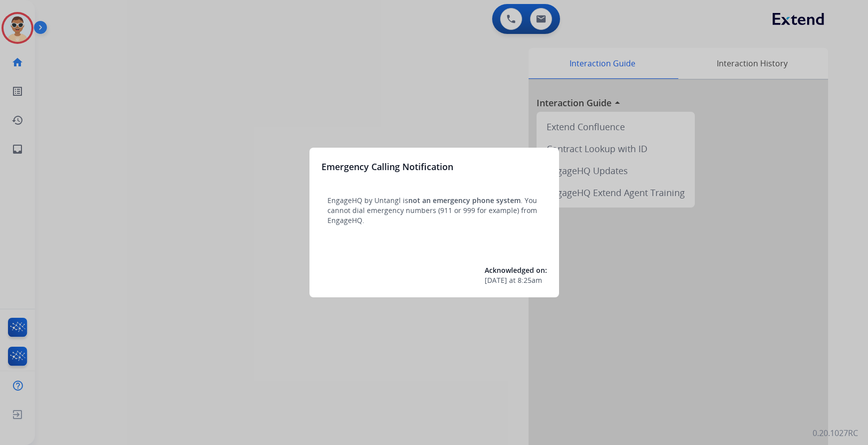 The image size is (868, 445). I want to click on h3: Emergency Calling Notification, so click(388, 166).